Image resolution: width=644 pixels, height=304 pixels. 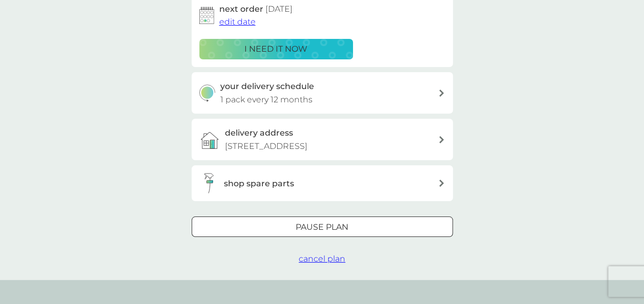 What do you see at coordinates (322, 228) in the screenshot?
I see `p: Pause plan` at bounding box center [322, 228].